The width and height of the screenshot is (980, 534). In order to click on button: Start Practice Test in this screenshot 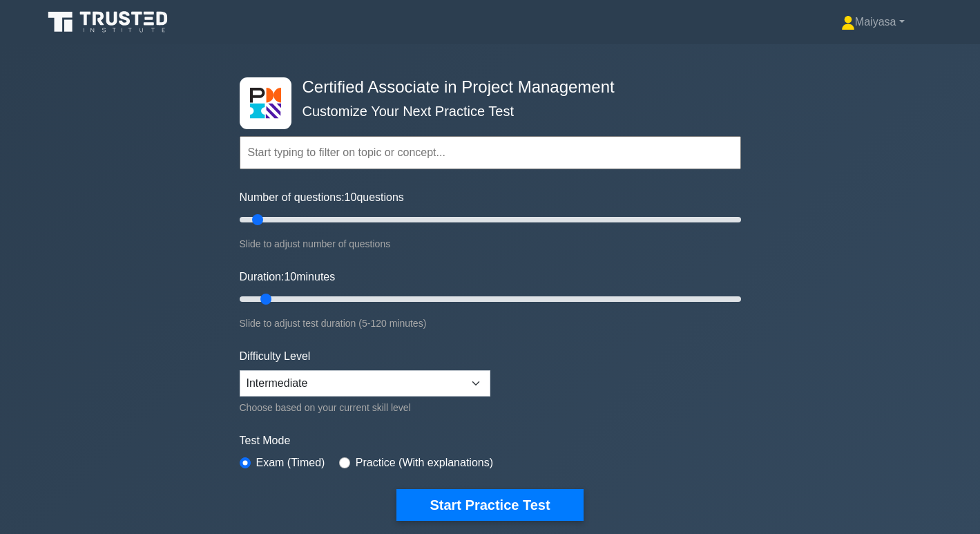, I will do `click(490, 505)`.